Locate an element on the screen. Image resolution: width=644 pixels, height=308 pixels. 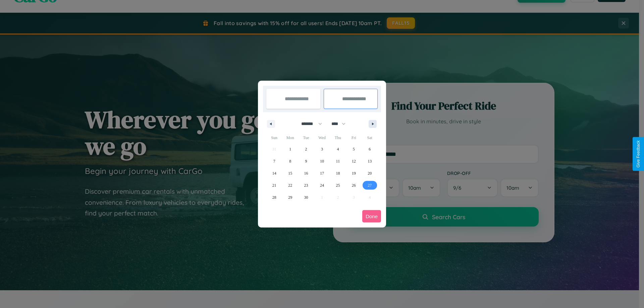
button: 26 is located at coordinates (354, 185).